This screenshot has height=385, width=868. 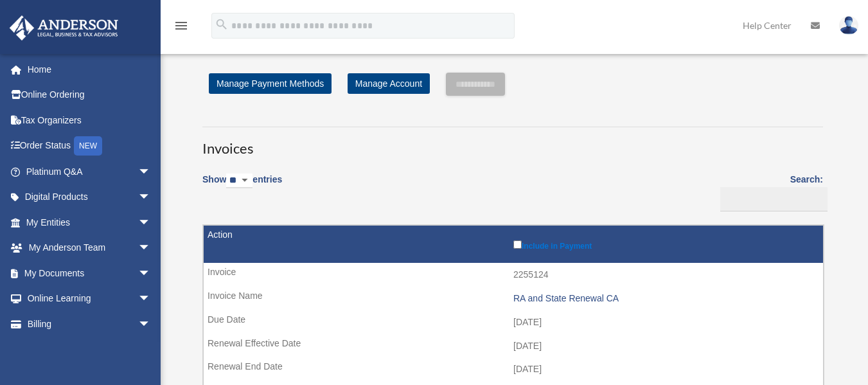 What do you see at coordinates (90, 171) in the screenshot?
I see `a: Platinum Q&Aarrow_drop_down` at bounding box center [90, 171].